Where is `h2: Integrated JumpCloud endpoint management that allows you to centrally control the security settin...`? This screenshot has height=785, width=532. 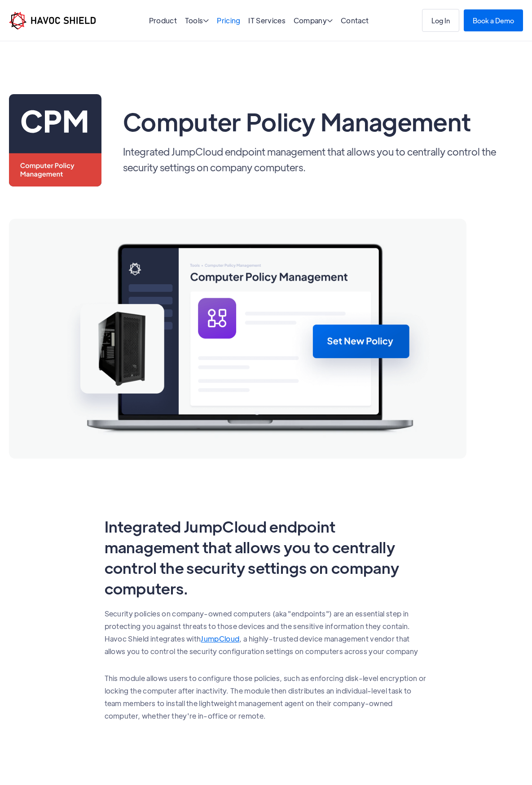 h2: Integrated JumpCloud endpoint management that allows you to centrally control the security settin... is located at coordinates (266, 557).